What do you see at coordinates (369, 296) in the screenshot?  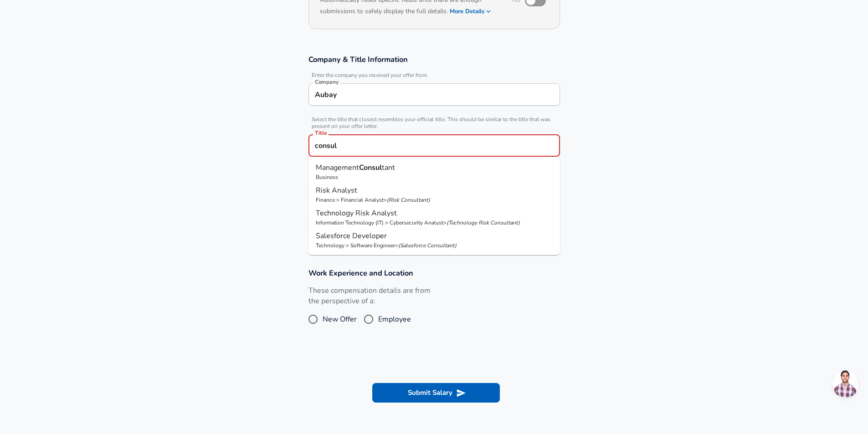 I see `label: These compensation details are from the perspective of a:` at bounding box center [369, 296].